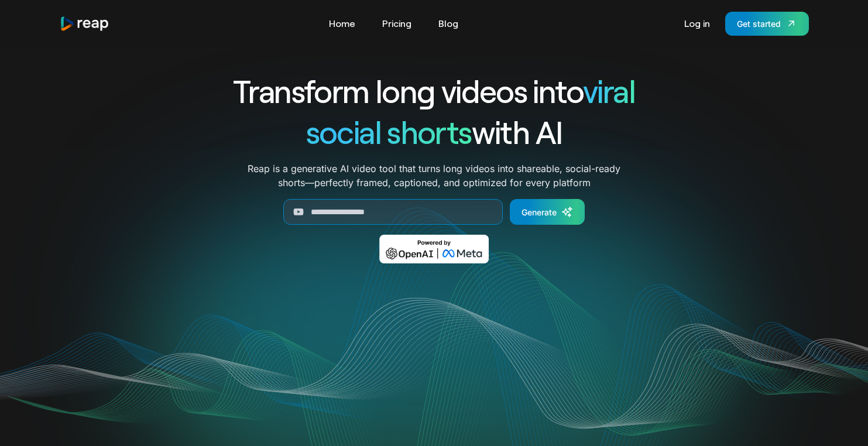 The height and width of the screenshot is (446, 868). Describe the element at coordinates (539, 212) in the screenshot. I see `div: Generate` at that location.